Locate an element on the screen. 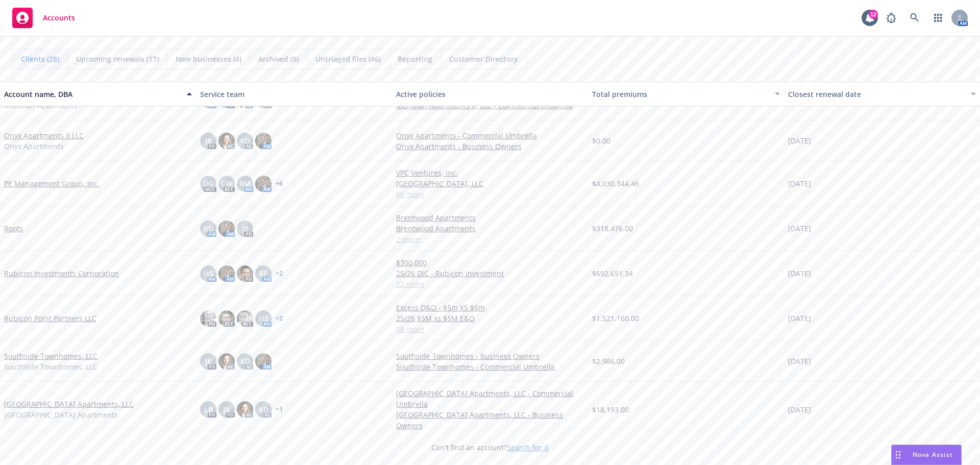  span: $0.00 is located at coordinates (601, 140).